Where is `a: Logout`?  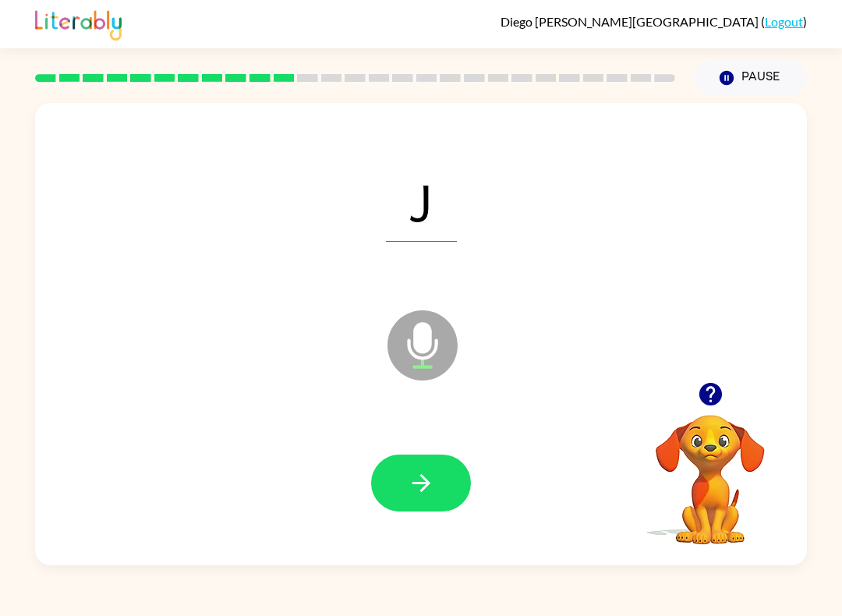 a: Logout is located at coordinates (784, 21).